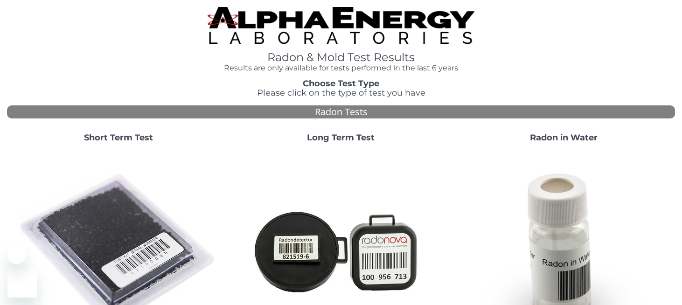  I want to click on div: Radon Tests, so click(341, 112).